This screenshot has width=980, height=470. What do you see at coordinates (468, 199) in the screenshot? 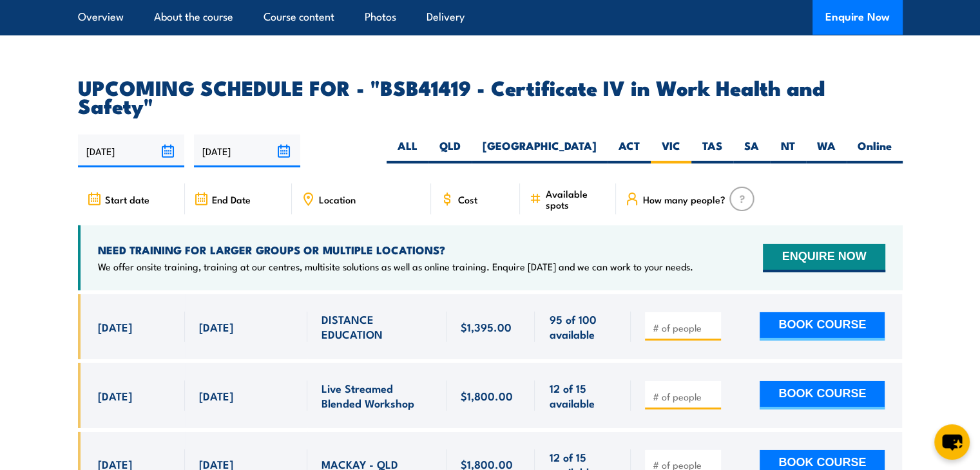
I see `span: Cost` at bounding box center [468, 199].